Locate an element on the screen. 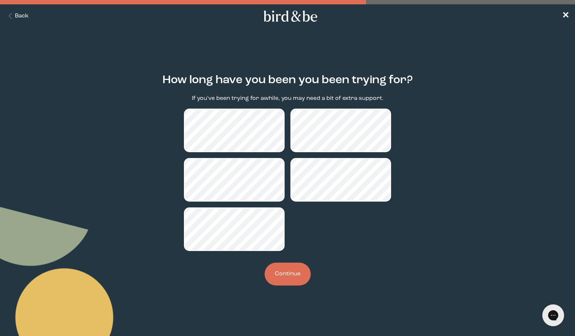 This screenshot has height=336, width=575. button: Gorgias live chat is located at coordinates (15, 13).